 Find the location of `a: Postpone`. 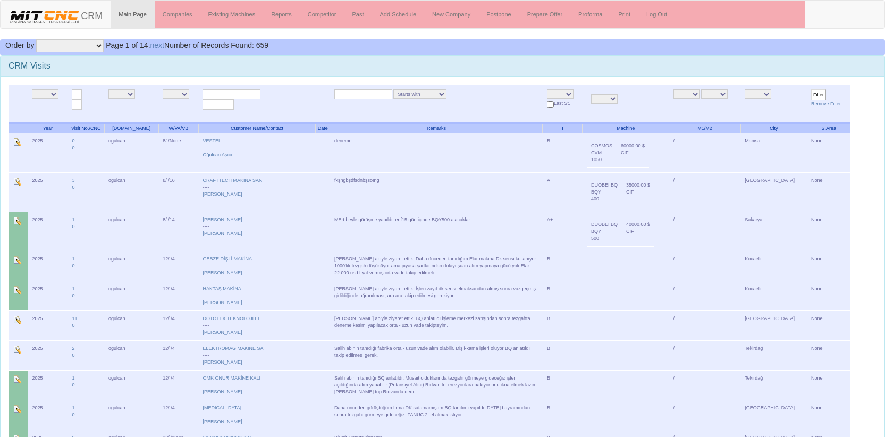

a: Postpone is located at coordinates (499, 14).